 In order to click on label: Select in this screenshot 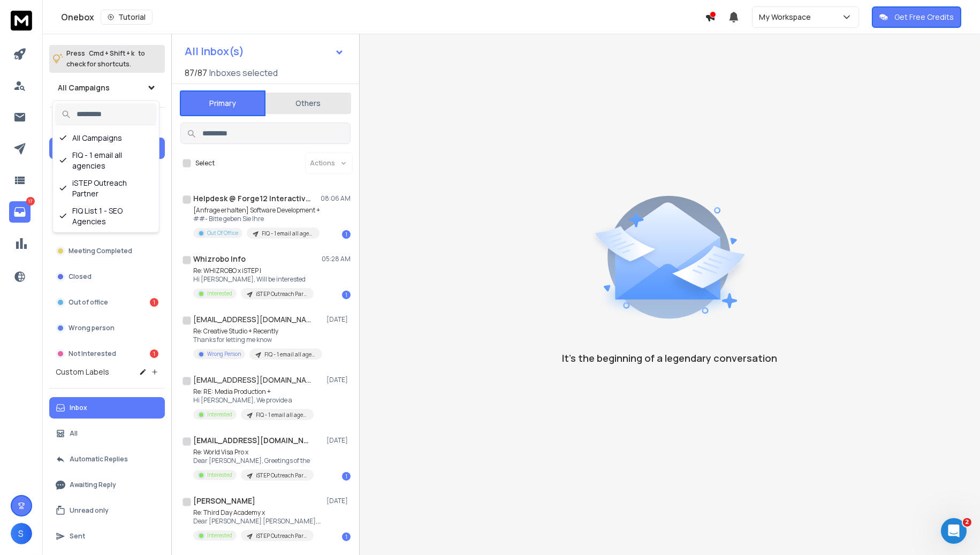, I will do `click(205, 163)`.